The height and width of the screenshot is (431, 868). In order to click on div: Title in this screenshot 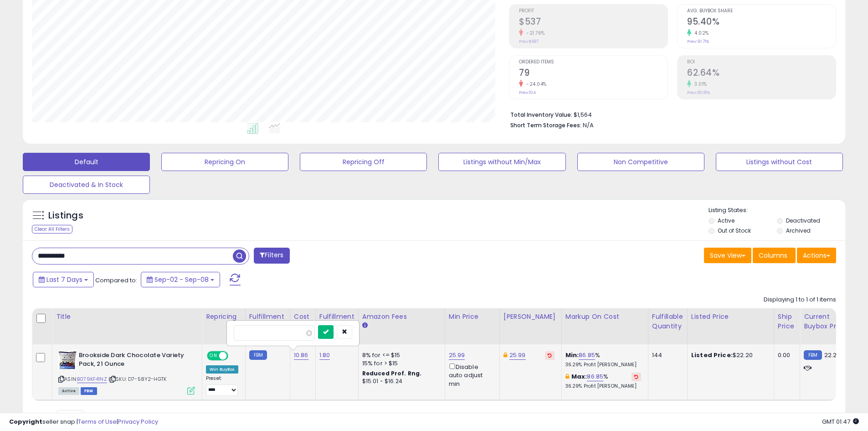, I will do `click(127, 316)`.